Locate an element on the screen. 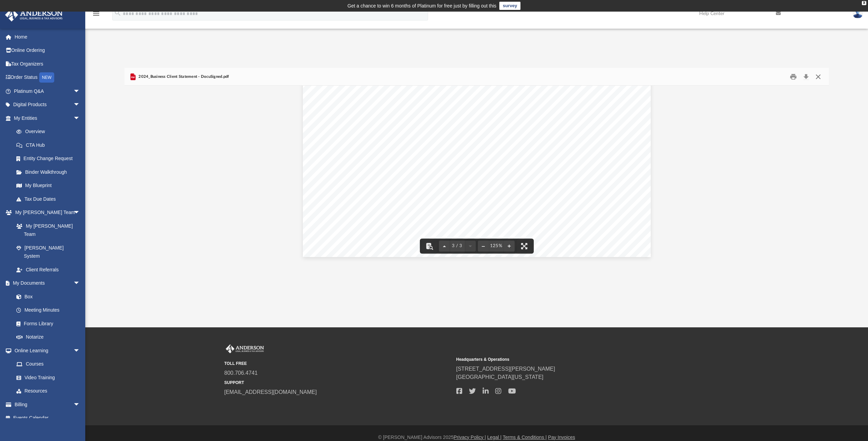  a: Home is located at coordinates (48, 37).